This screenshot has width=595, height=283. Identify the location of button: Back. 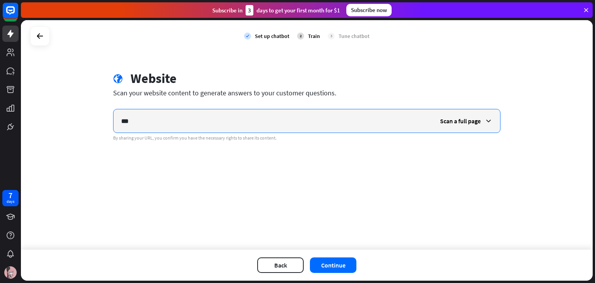
(280, 265).